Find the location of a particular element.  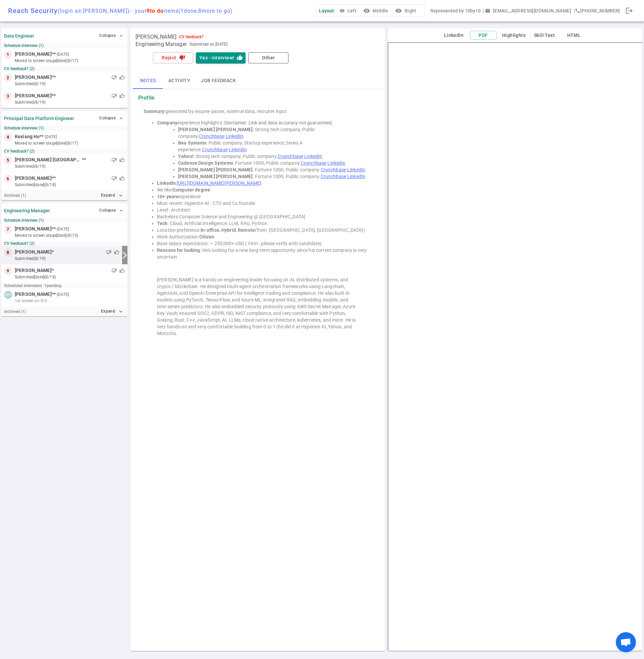

div: 6 is located at coordinates (8, 179).